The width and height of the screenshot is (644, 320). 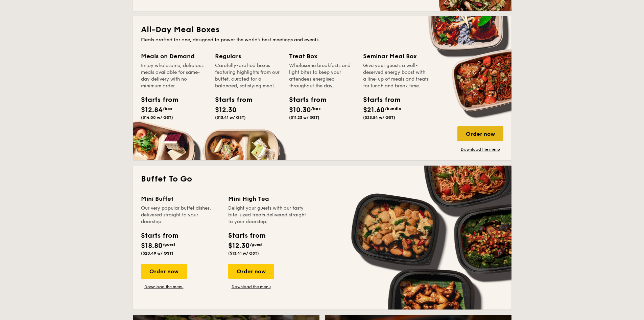 What do you see at coordinates (181, 215) in the screenshot?
I see `div: Our very popular buffet dishes, delivered straight to your doorstep.` at bounding box center [181, 215].